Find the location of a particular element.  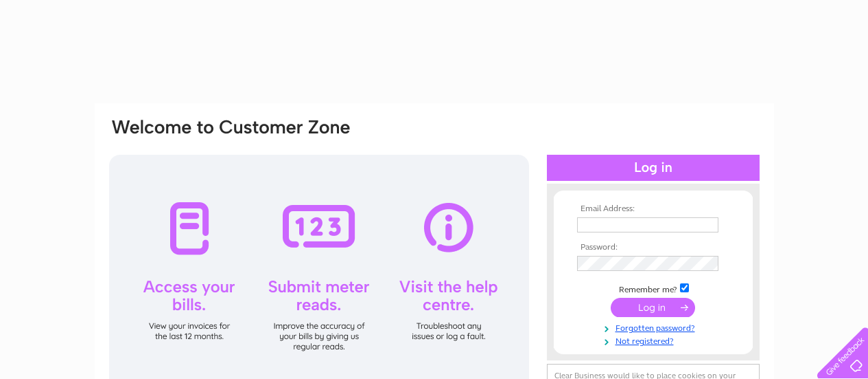

td: Remember me? is located at coordinates (654, 287).